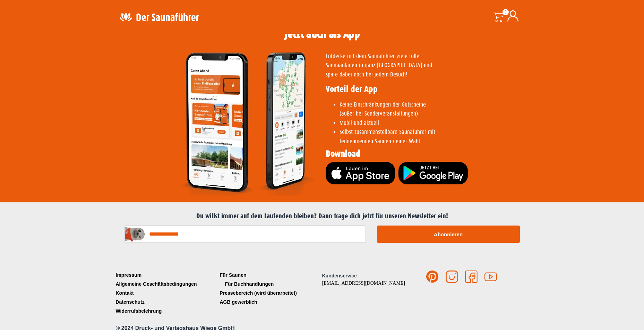 The height and width of the screenshot is (330, 644). I want to click on span: Entdecke mit dem Saunaführer viele tolle, so click(372, 56).